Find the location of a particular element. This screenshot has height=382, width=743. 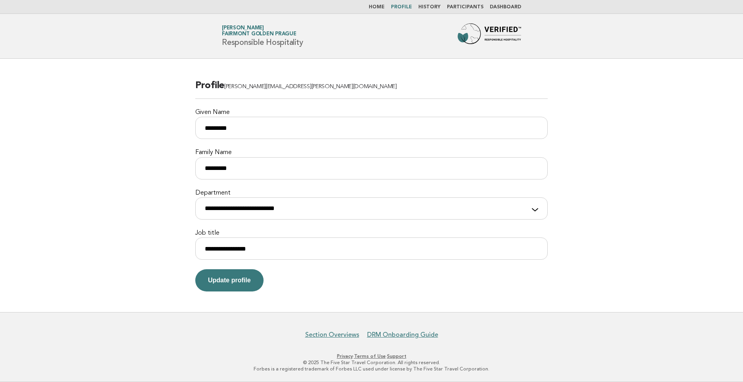

a: Terms of Use is located at coordinates (370, 356).